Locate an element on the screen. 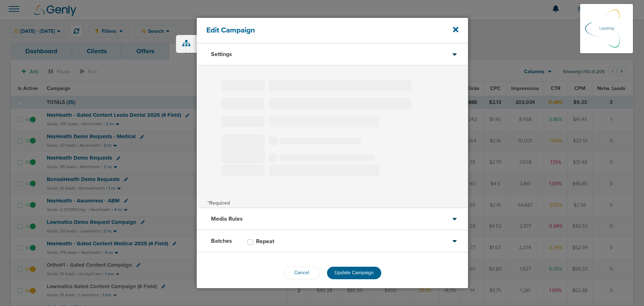 The width and height of the screenshot is (644, 306). span: Update Campaign is located at coordinates (354, 272).